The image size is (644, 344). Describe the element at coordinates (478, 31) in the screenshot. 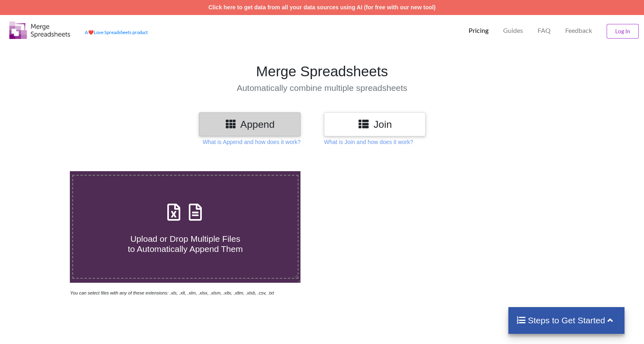

I see `p: Pricing` at that location.